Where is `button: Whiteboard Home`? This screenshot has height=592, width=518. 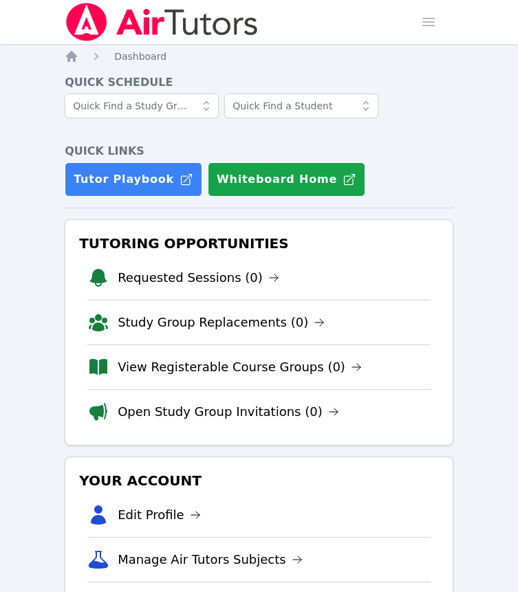 button: Whiteboard Home is located at coordinates (286, 180).